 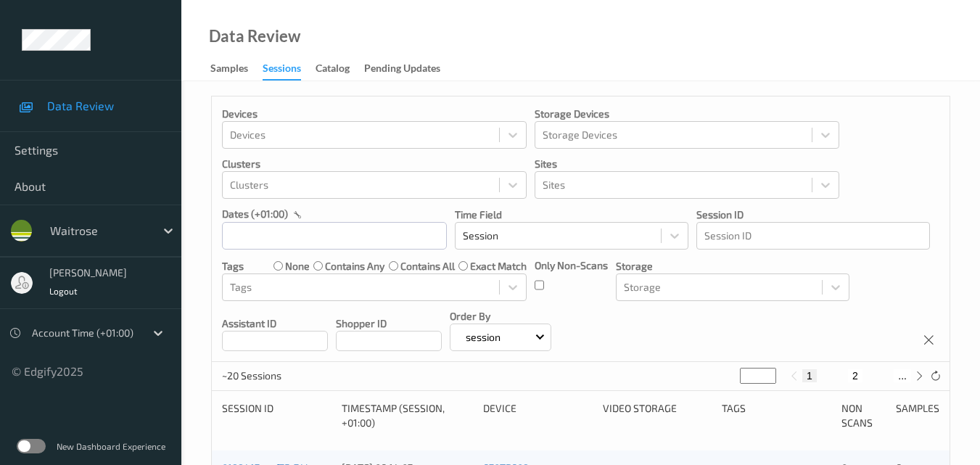 I want to click on div: Data Review, so click(x=255, y=36).